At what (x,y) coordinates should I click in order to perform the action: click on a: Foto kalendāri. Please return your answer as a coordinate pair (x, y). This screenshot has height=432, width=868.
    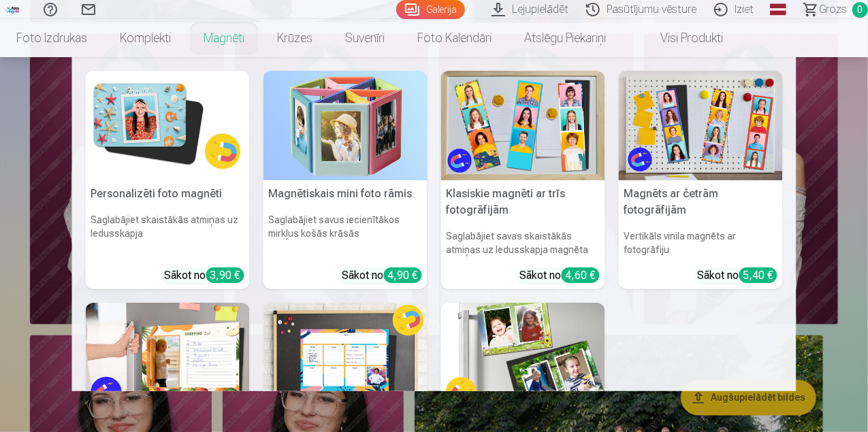
    Looking at the image, I should click on (454, 38).